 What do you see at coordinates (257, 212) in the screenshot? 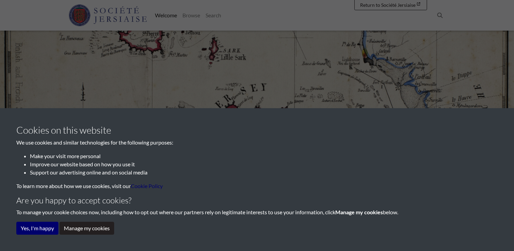
I see `p: To manage your cookie choices now, including how to opt out where our partners rely on legitimate...` at bounding box center [257, 212].